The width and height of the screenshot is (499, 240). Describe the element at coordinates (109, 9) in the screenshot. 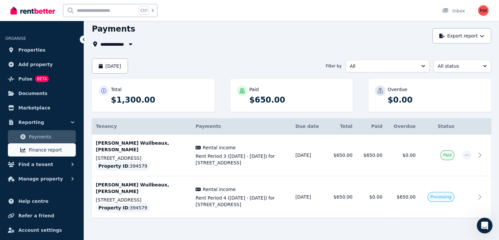

I see `button: Home` at that location.